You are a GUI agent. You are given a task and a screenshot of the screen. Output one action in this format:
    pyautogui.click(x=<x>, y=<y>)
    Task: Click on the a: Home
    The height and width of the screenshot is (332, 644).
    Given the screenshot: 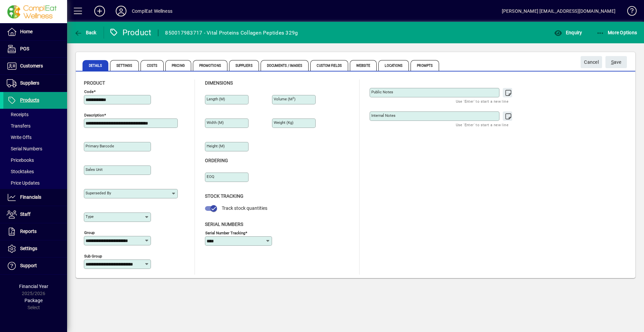 What is the action you would take?
    pyautogui.click(x=35, y=32)
    